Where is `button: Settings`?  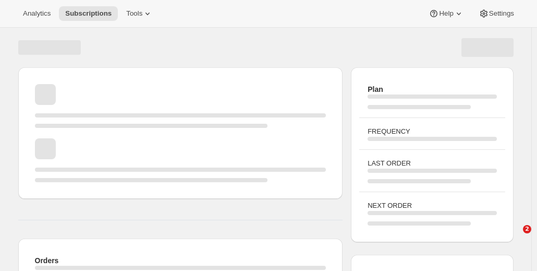 button: Settings is located at coordinates (496, 14).